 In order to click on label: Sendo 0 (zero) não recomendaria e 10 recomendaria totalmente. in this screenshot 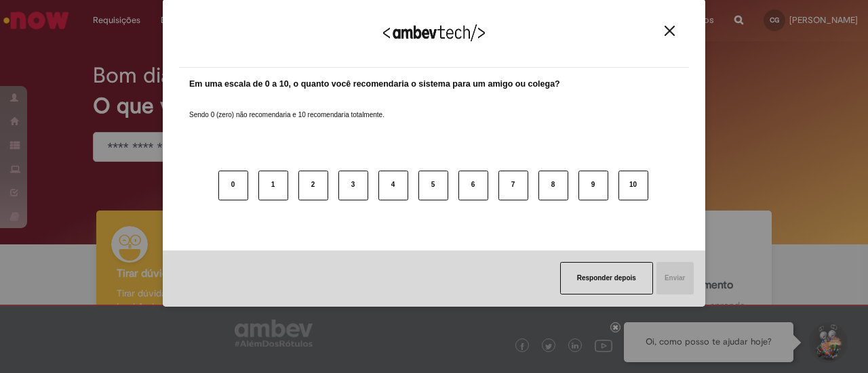, I will do `click(287, 107)`.